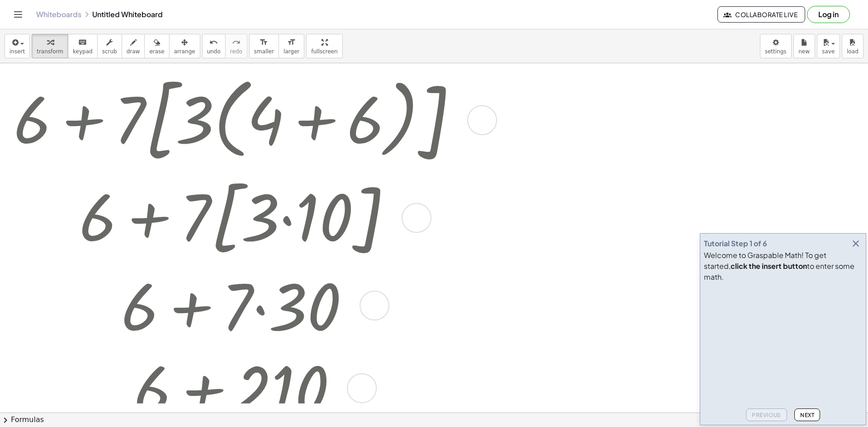 The height and width of the screenshot is (427, 868). What do you see at coordinates (157, 46) in the screenshot?
I see `button: erase` at bounding box center [157, 46].